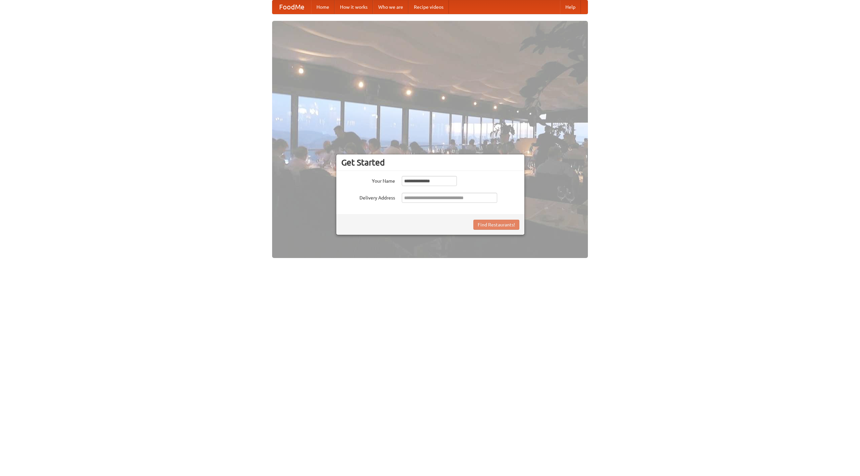 This screenshot has width=860, height=476. What do you see at coordinates (323, 7) in the screenshot?
I see `a: Home` at bounding box center [323, 7].